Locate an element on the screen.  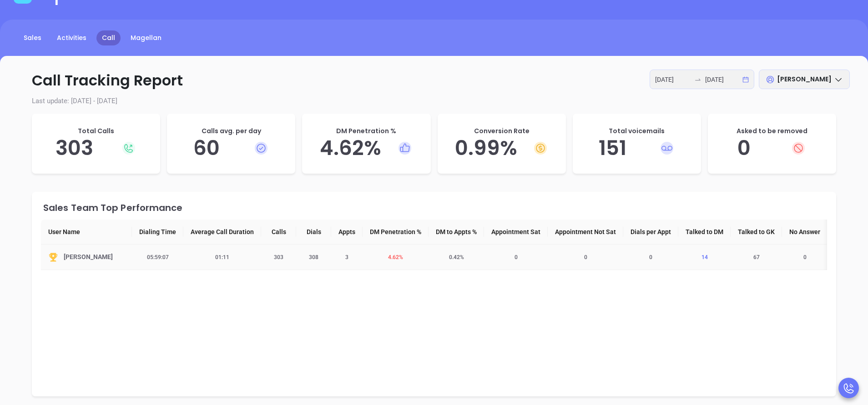
span: 4.62 % is located at coordinates (395, 257).